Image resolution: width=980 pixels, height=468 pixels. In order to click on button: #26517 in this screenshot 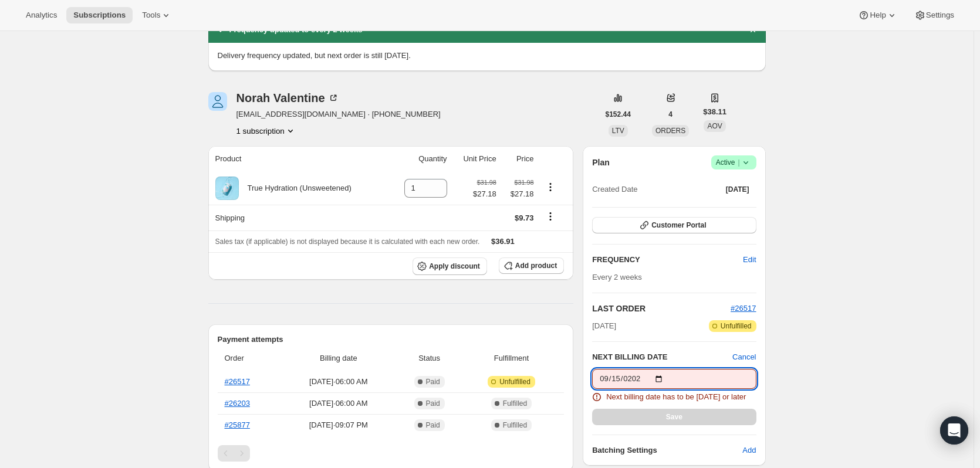, I will do `click(743, 309)`.